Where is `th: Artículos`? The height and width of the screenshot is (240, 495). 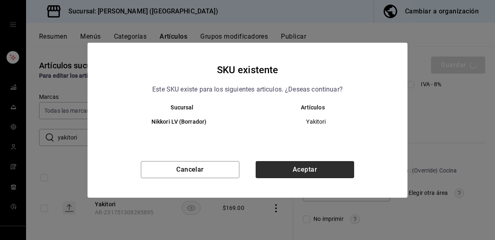
th: Artículos is located at coordinates (319, 107).